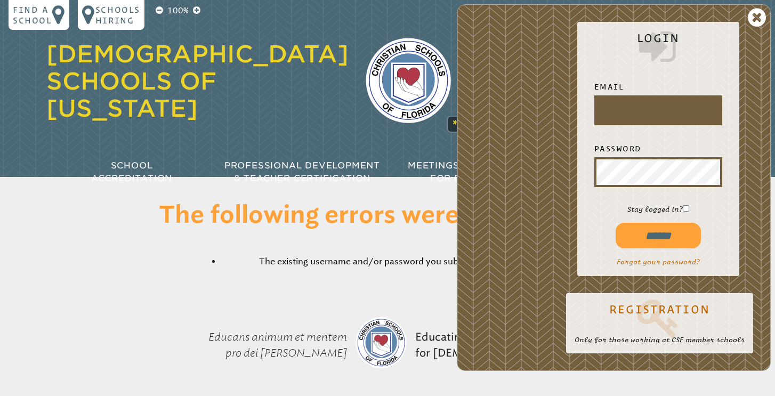  Describe the element at coordinates (658, 262) in the screenshot. I see `a: Forgot your password?` at that location.